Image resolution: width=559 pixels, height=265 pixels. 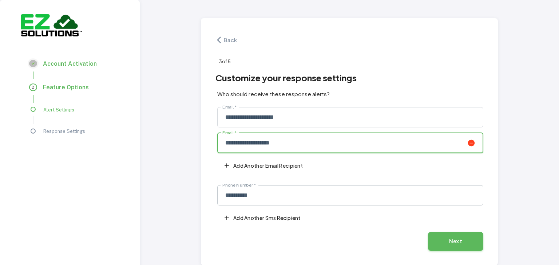 What do you see at coordinates (350, 94) in the screenshot?
I see `p: Who should receive these response alerts?` at bounding box center [350, 94].